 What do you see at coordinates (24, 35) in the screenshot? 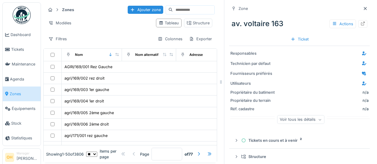
I see `span: Dashboard` at bounding box center [24, 35].